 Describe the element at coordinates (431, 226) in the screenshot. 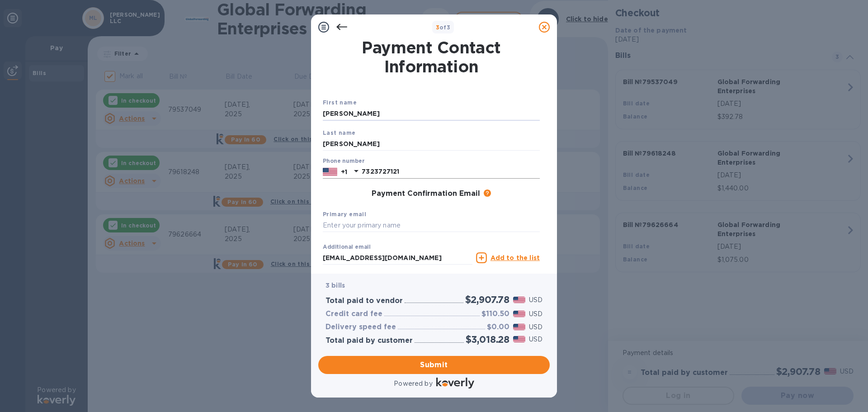

I see `input: Enter your primary name` at that location.